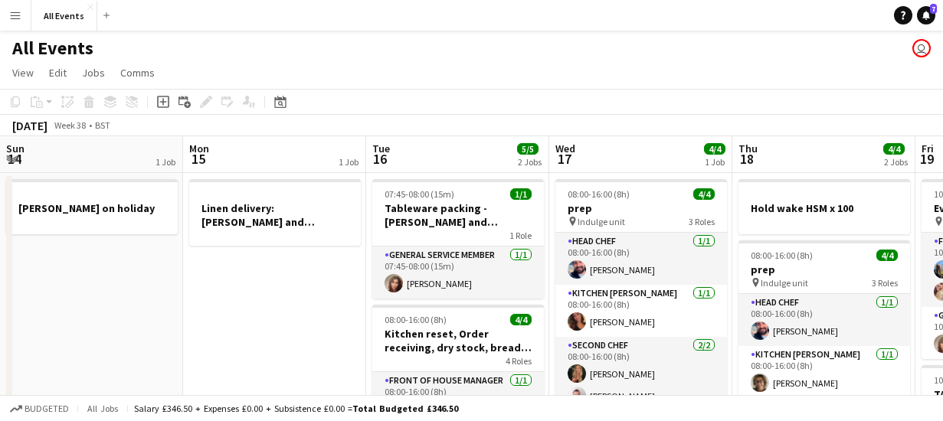 This screenshot has width=943, height=421. I want to click on a: Jobs, so click(93, 73).